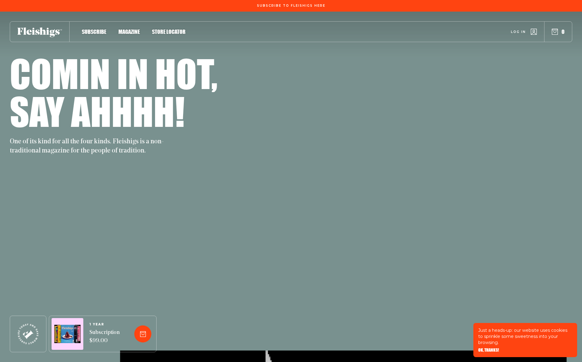 The height and width of the screenshot is (362, 582). What do you see at coordinates (104, 337) in the screenshot?
I see `span: Subscription $99.00` at bounding box center [104, 337].